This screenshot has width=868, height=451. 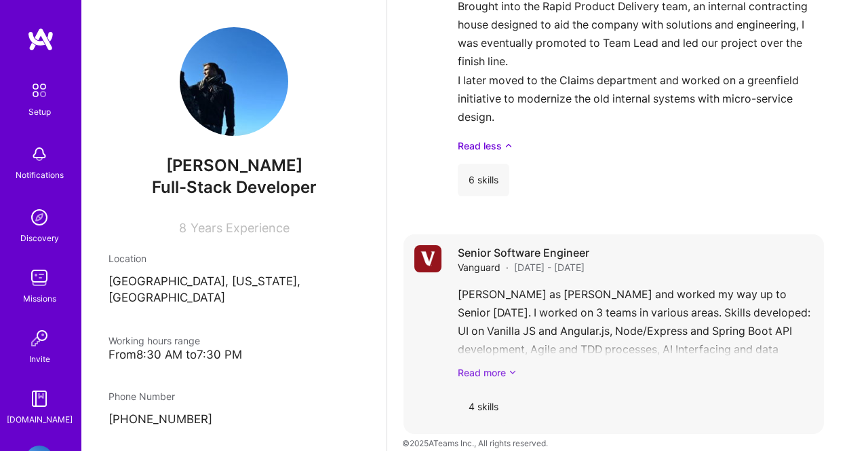 I want to click on div: Location, so click(x=234, y=258).